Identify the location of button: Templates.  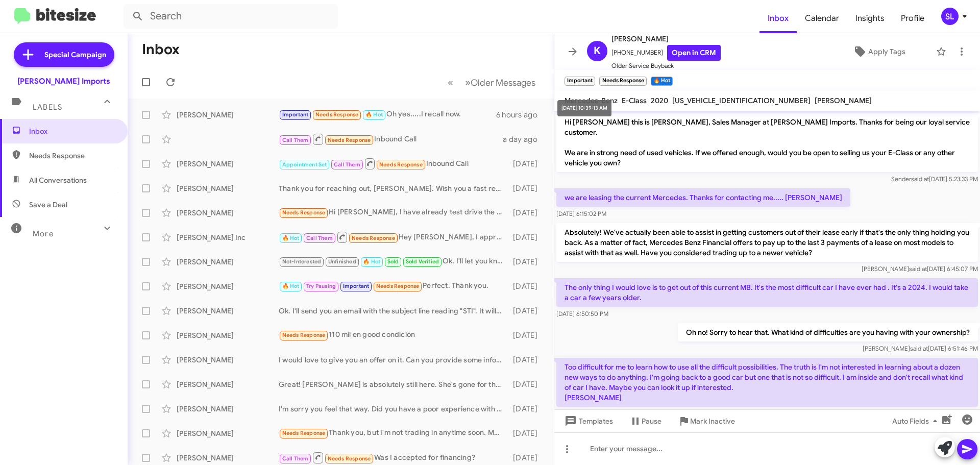
(587, 421).